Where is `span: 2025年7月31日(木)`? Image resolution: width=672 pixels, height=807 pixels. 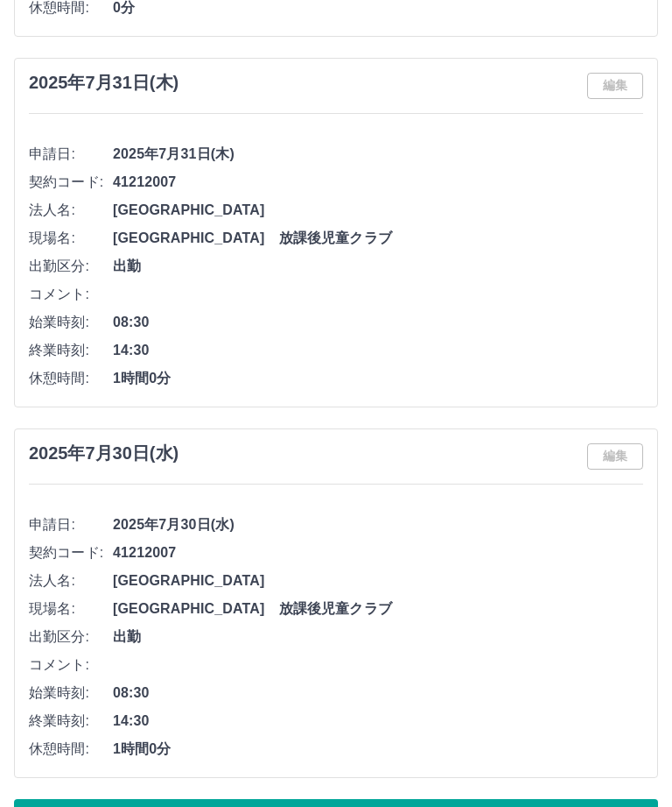
span: 2025年7月31日(木) is located at coordinates (378, 154).